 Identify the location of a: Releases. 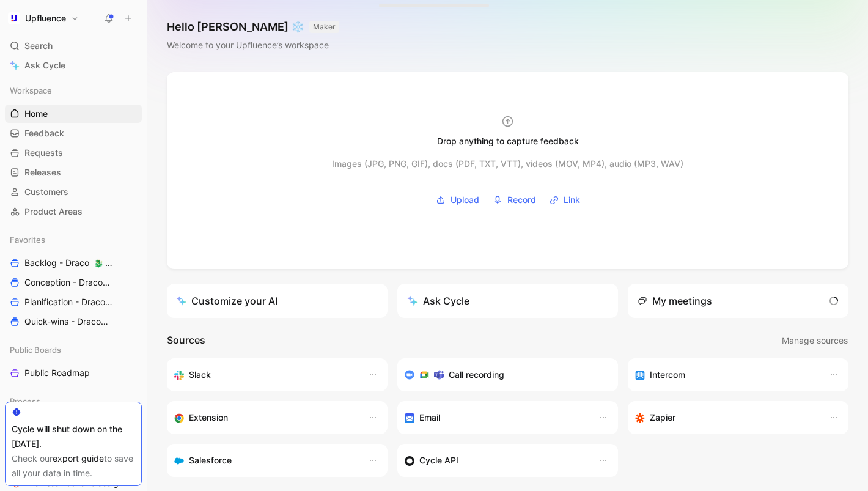
(74, 172).